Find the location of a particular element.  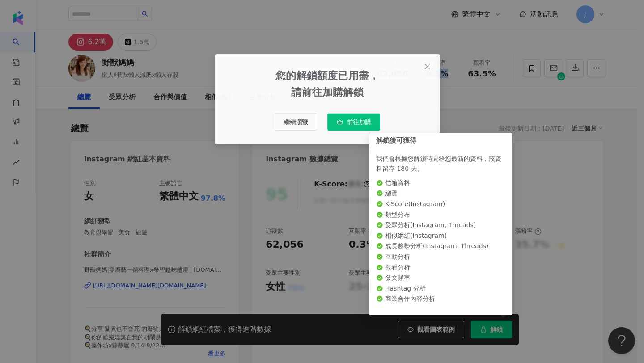

li: 類型分布 is located at coordinates (441, 215).